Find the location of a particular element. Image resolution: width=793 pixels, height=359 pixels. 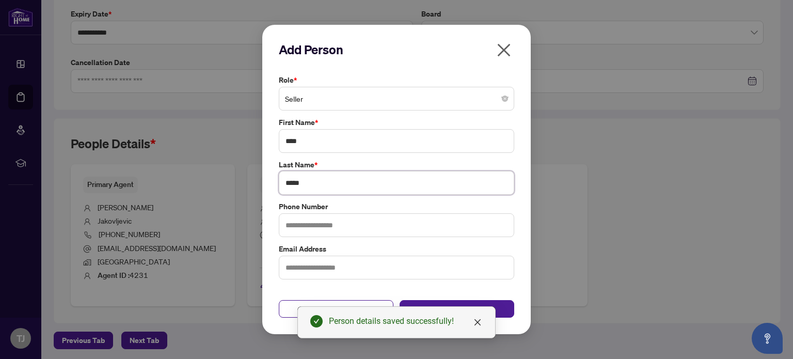

button: Open asap is located at coordinates (768, 338).